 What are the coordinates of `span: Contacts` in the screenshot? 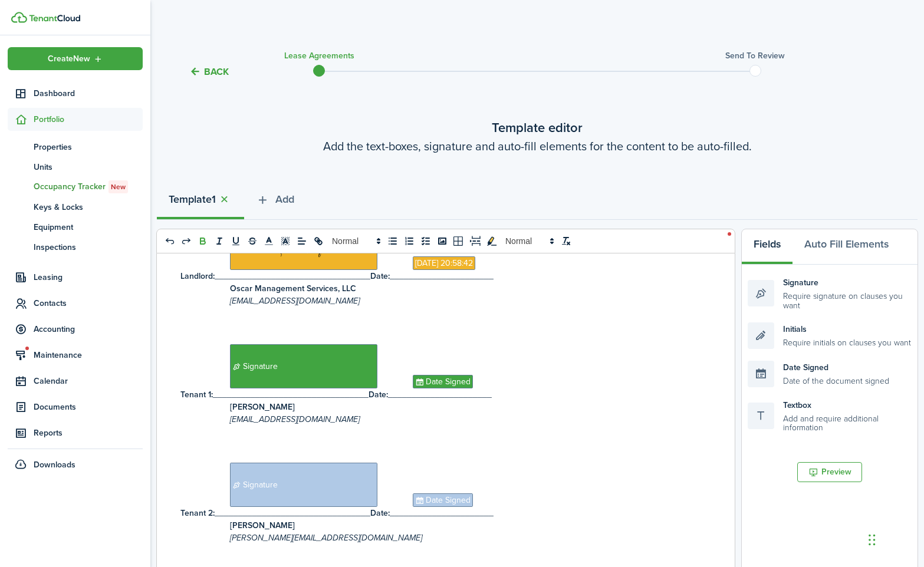 It's located at (88, 303).